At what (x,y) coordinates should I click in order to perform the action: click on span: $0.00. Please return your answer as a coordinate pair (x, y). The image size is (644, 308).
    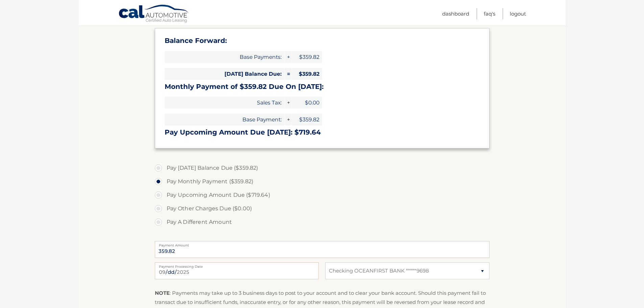
    Looking at the image, I should click on (307, 102).